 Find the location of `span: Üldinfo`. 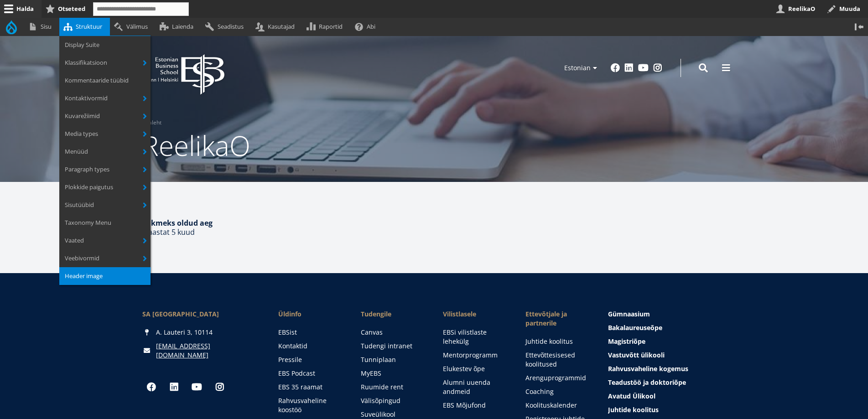

span: Üldinfo is located at coordinates (310, 315).